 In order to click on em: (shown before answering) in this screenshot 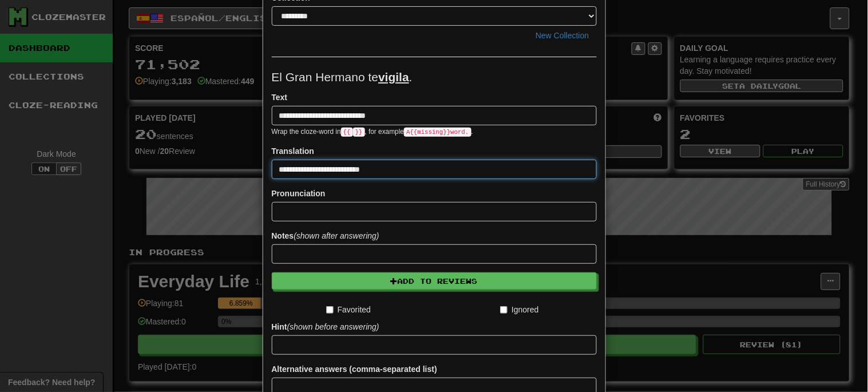, I will do `click(333, 327)`.